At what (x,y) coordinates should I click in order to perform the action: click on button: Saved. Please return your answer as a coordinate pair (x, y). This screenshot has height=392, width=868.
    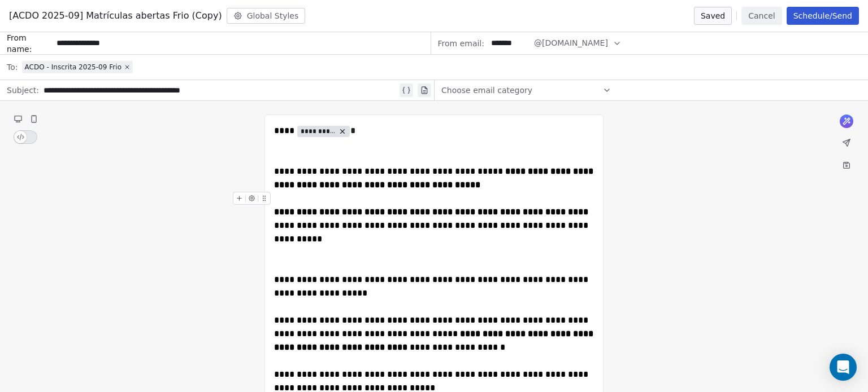
    Looking at the image, I should click on (713, 16).